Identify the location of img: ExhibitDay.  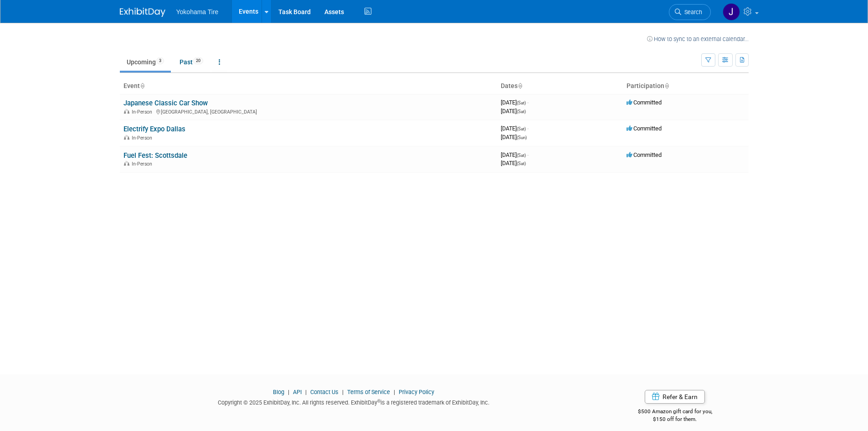
(143, 13).